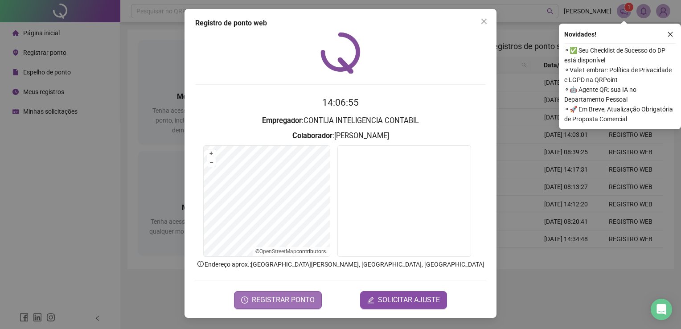 The image size is (681, 329). Describe the element at coordinates (620, 75) in the screenshot. I see `span: ⚬ Vale Lembrar: Política de Privacidade e LGPD na QRPoint` at that location.